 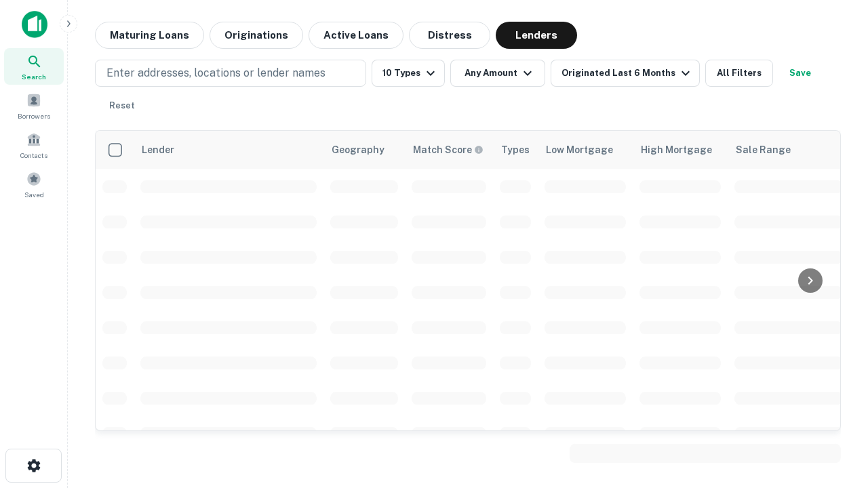 I want to click on div: Chat Widget, so click(x=834, y=369).